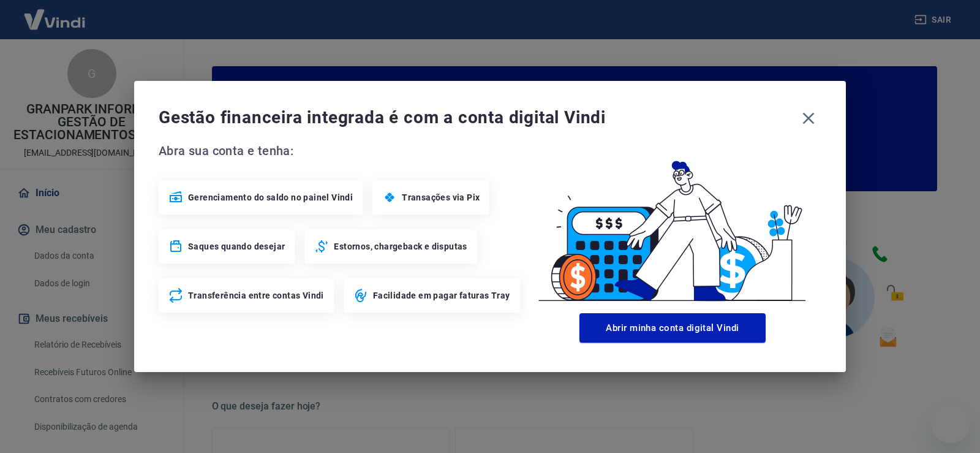 Image resolution: width=980 pixels, height=453 pixels. I want to click on span: Gerenciamento do saldo no painel Vindi, so click(270, 197).